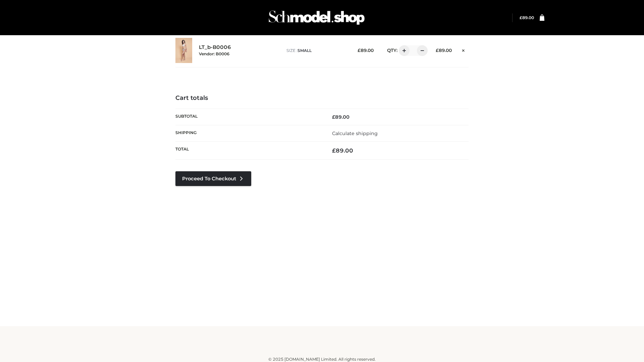 This screenshot has height=362, width=644. What do you see at coordinates (322, 98) in the screenshot?
I see `h4: Cart totals` at bounding box center [322, 98].